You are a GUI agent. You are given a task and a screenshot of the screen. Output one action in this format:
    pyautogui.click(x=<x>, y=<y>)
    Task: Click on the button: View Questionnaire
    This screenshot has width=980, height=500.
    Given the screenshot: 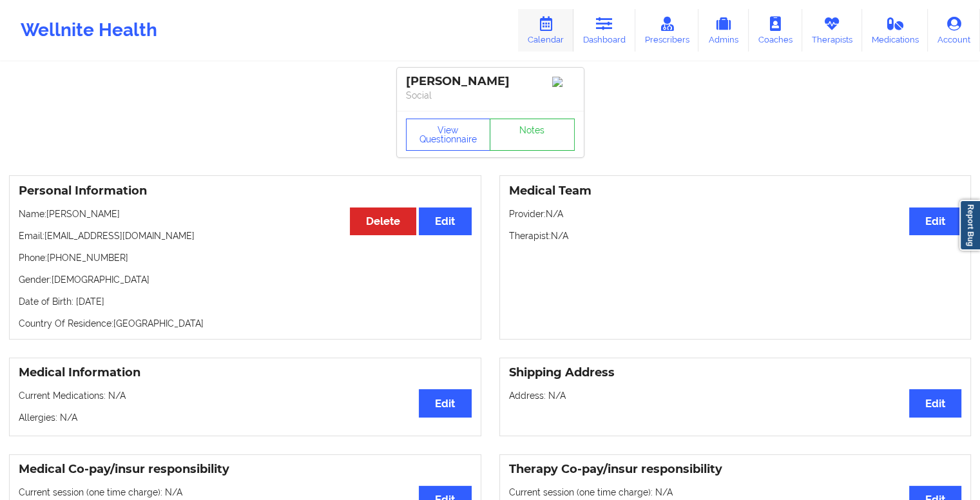 What is the action you would take?
    pyautogui.click(x=448, y=135)
    